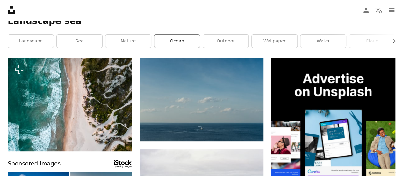 Image resolution: width=403 pixels, height=176 pixels. Describe the element at coordinates (372, 41) in the screenshot. I see `a: cloud` at that location.